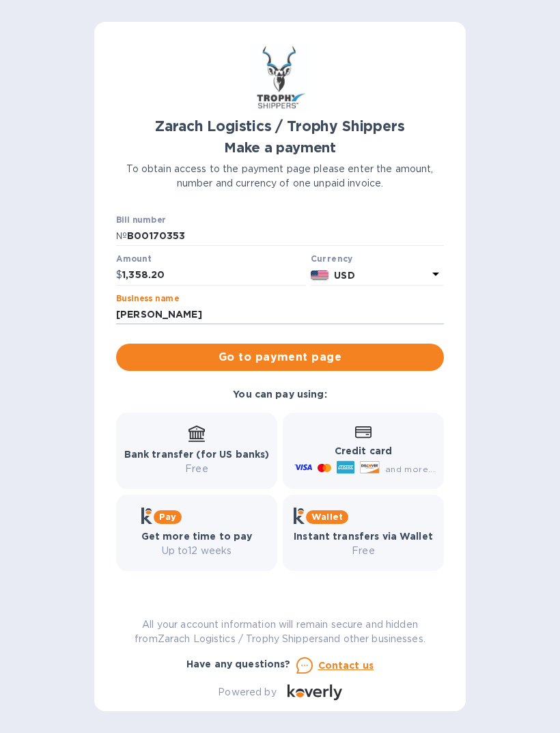 This screenshot has height=733, width=560. What do you see at coordinates (279, 126) in the screenshot?
I see `b: Zarach Logistics / Trophy Shippers` at bounding box center [279, 126].